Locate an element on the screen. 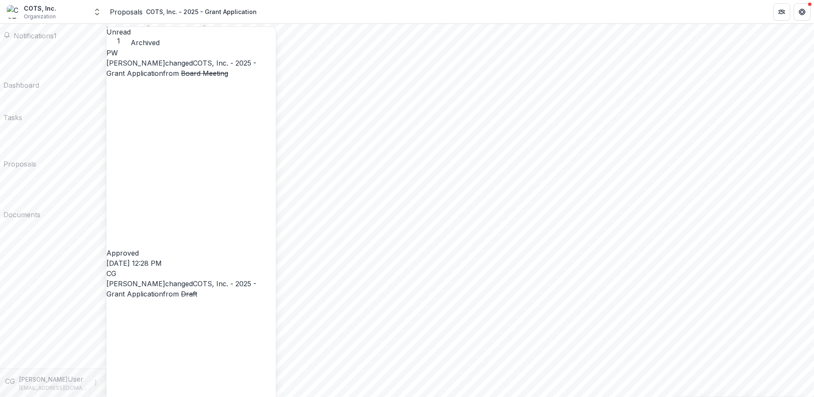 Image resolution: width=814 pixels, height=397 pixels. div: COTS, Inc. - 2025 - Grant Application is located at coordinates (201, 11).